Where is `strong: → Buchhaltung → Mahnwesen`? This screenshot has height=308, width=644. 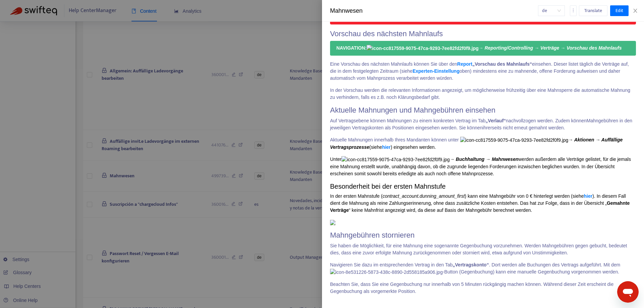
strong: → Buchhaltung → Mahnwesen is located at coordinates (484, 159).